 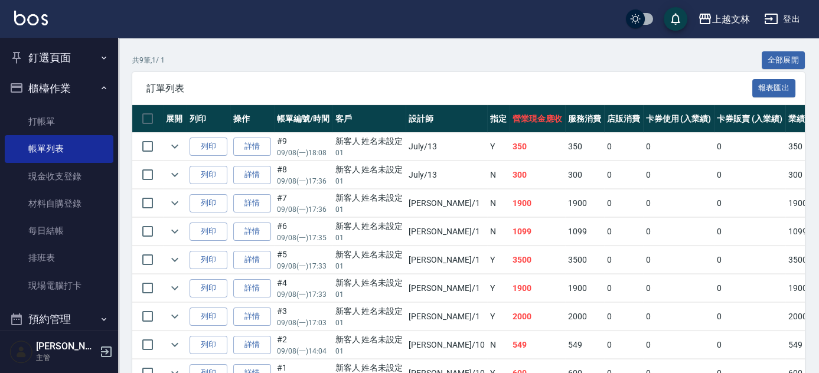 I want to click on button: 櫃檯作業, so click(x=59, y=89).